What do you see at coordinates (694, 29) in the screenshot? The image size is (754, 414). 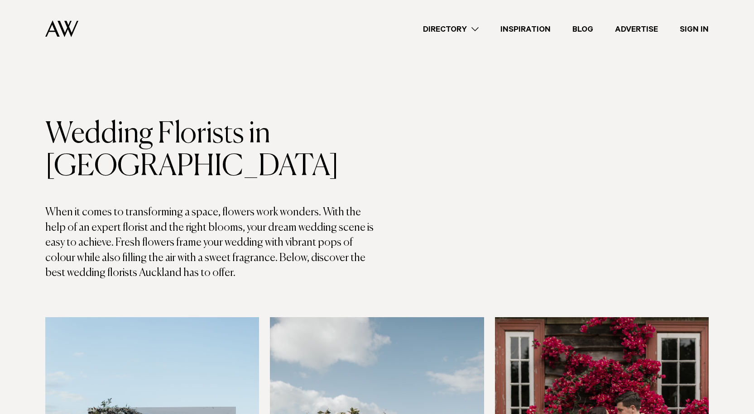 I see `a: Sign In` at bounding box center [694, 29].